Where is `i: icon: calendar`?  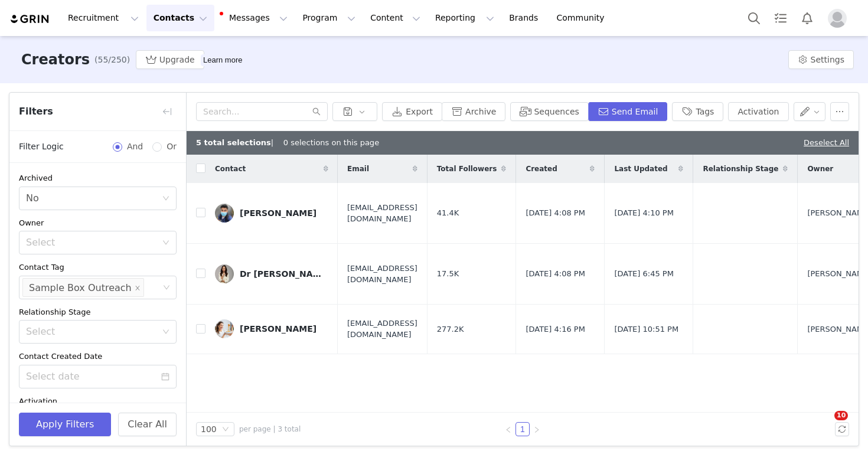 i: icon: calendar is located at coordinates (165, 377).